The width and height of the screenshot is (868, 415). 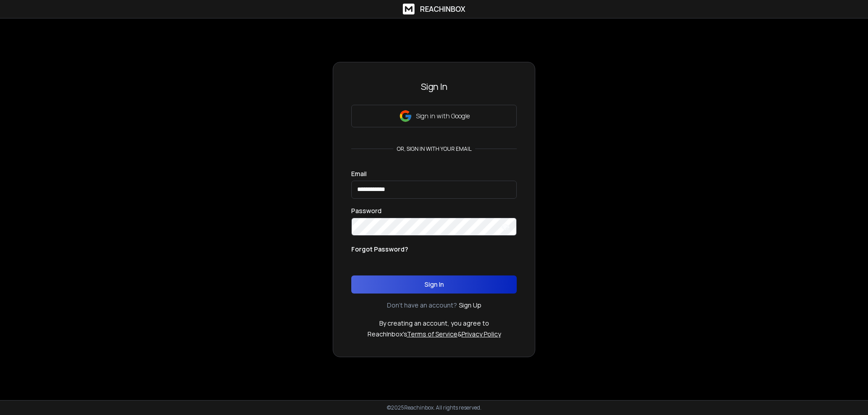 I want to click on p: © 2025 Reachinbox. All rights reserved., so click(x=434, y=408).